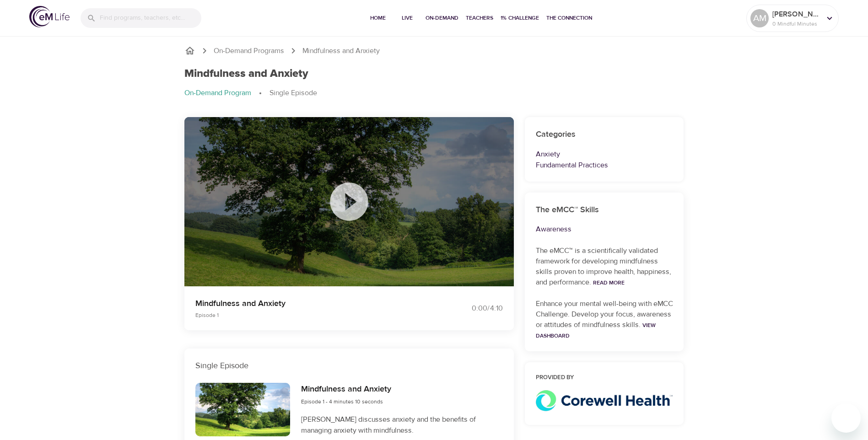 This screenshot has height=440, width=868. What do you see at coordinates (346, 389) in the screenshot?
I see `h6: Mindfulness and Anxiety` at bounding box center [346, 389].